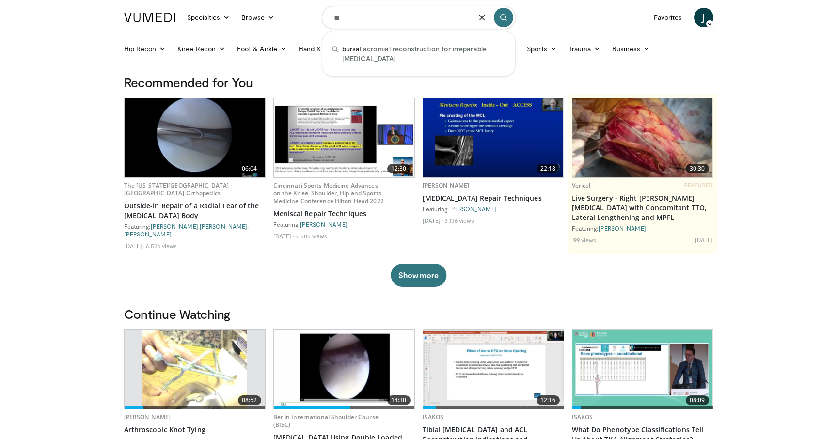 The height and width of the screenshot is (439, 837). Describe the element at coordinates (494, 138) in the screenshot. I see `img: d7c155e4-6827-4b21-b19c-fb422b4aaa41.620x360_q85_upscale.jpg` at that location.